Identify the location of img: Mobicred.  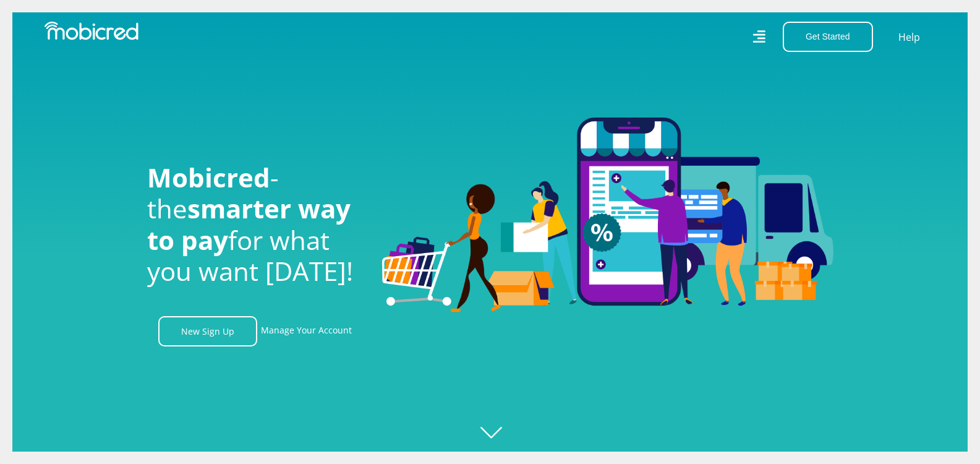
(91, 31).